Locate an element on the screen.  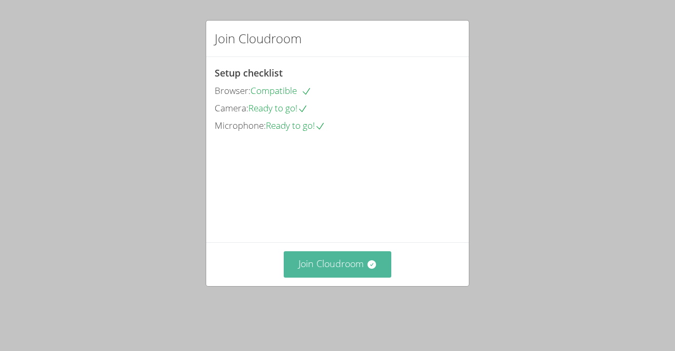
button: Join Cloudroom is located at coordinates (337, 264).